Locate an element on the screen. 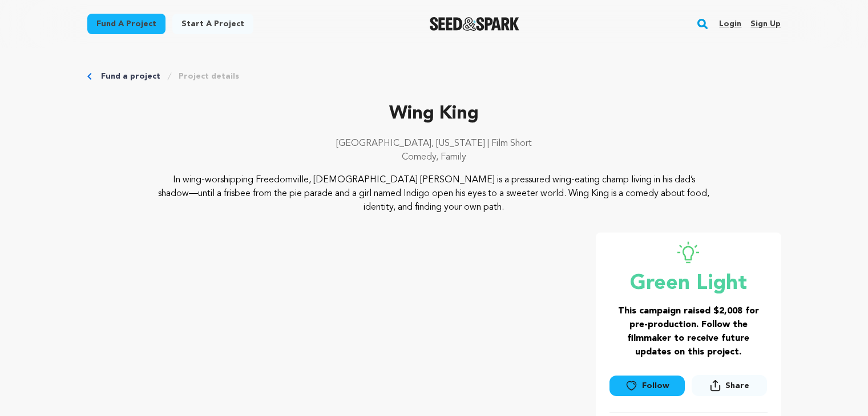  a: Start a project is located at coordinates (213, 24).